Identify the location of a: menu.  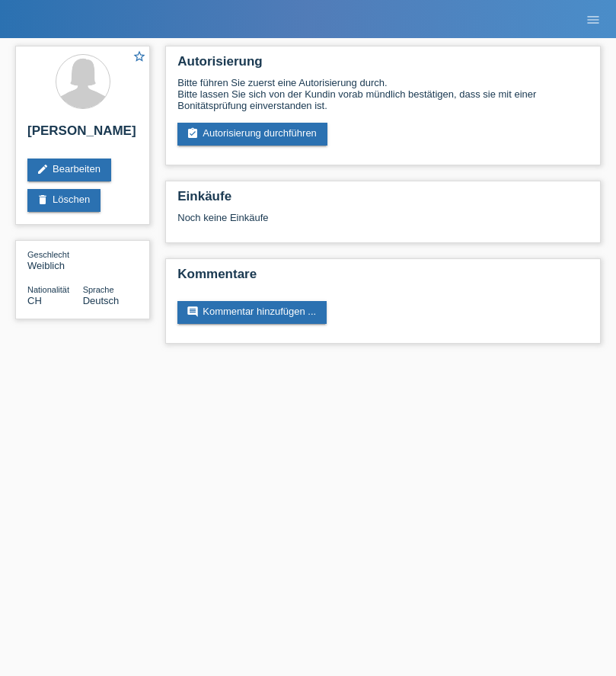
(594, 19).